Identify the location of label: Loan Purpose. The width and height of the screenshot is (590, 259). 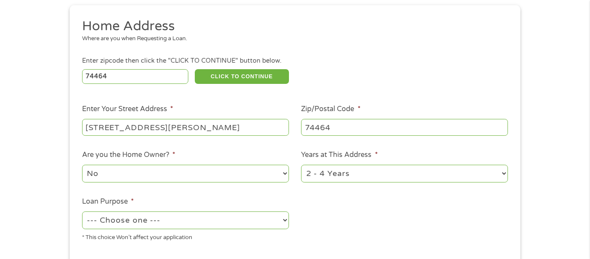
(108, 201).